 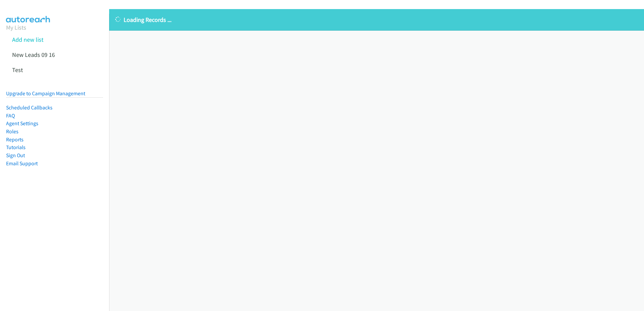 What do you see at coordinates (16, 27) in the screenshot?
I see `a: My Lists` at bounding box center [16, 27].